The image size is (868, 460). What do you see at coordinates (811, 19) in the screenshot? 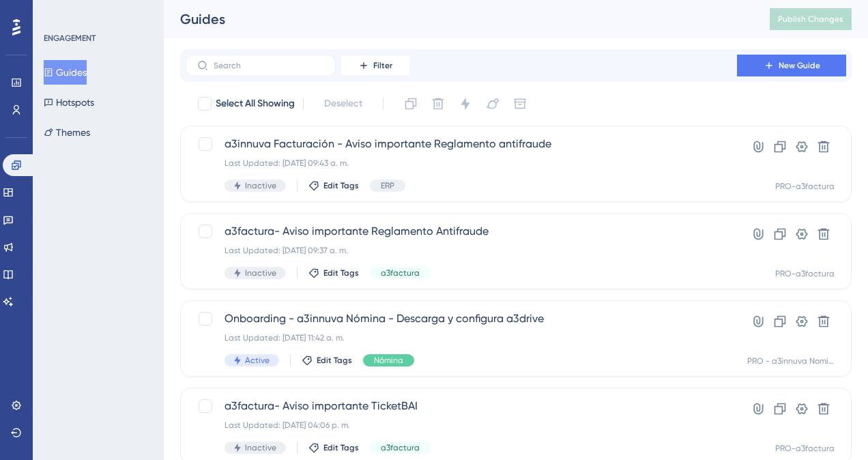
I see `button: Publish Changes` at bounding box center [811, 19].